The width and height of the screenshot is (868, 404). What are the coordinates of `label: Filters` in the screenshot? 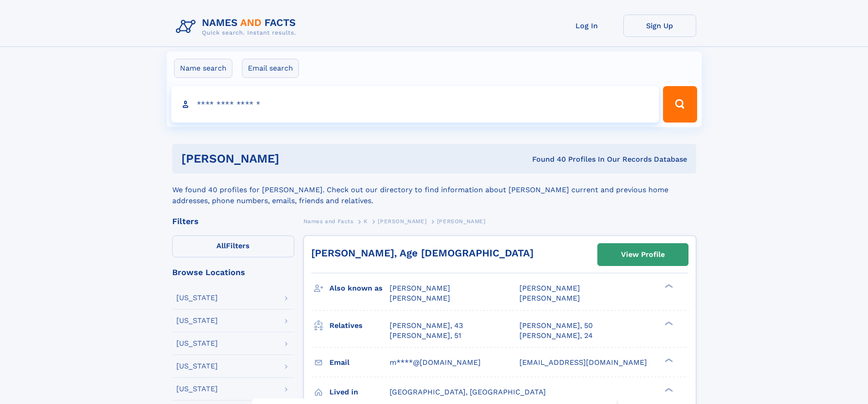 It's located at (233, 247).